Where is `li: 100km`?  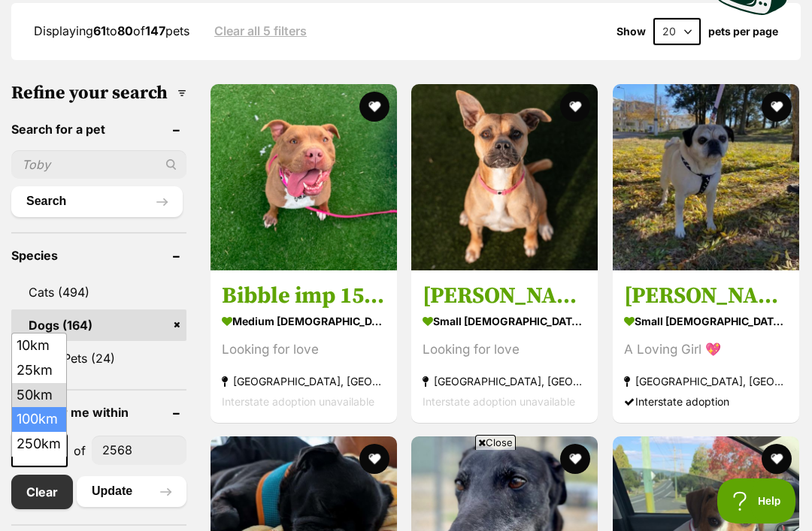
li: 100km is located at coordinates (39, 419).